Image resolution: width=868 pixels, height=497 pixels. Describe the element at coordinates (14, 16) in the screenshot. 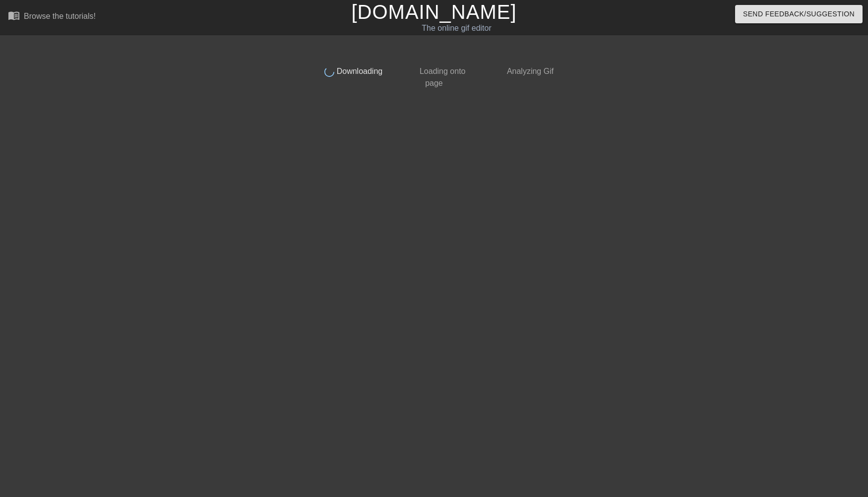

I see `span: menu_book` at that location.